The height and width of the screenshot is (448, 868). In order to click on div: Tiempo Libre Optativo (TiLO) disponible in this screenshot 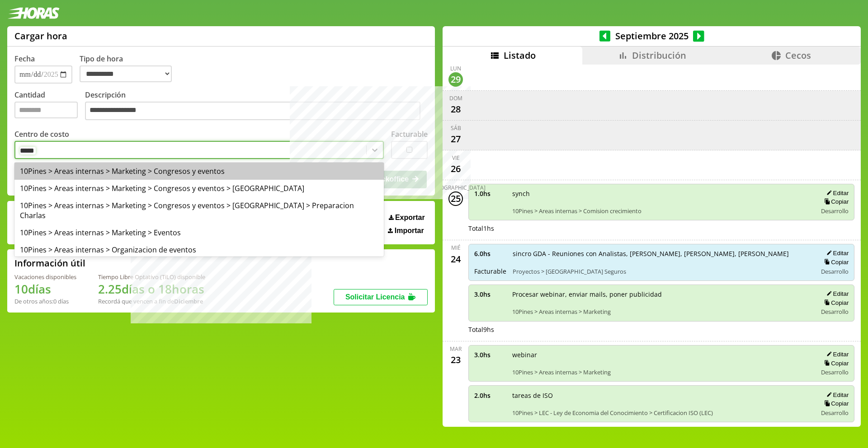, I will do `click(151, 277)`.